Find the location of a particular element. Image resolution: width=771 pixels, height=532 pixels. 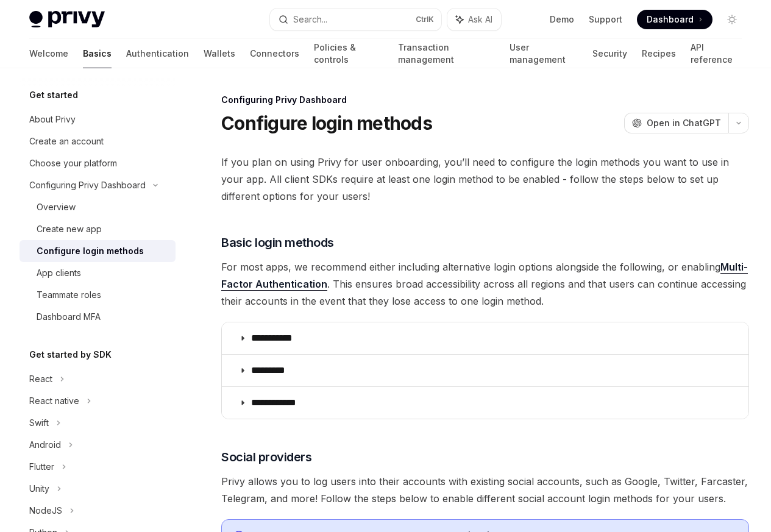

a: Transaction management is located at coordinates (446, 54).